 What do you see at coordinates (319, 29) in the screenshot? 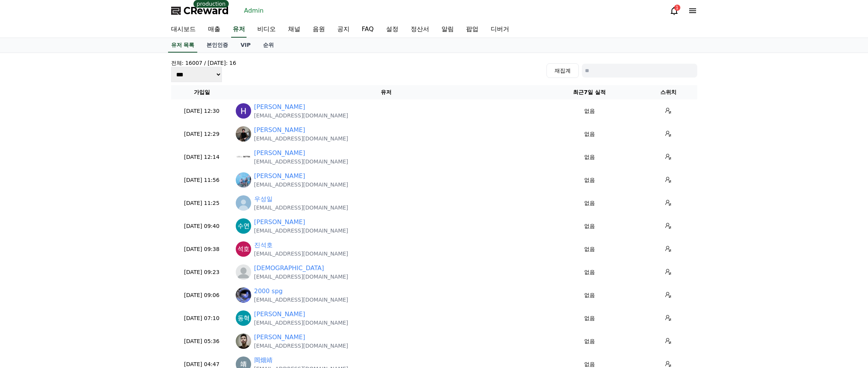
I see `a: 음원` at bounding box center [319, 29].